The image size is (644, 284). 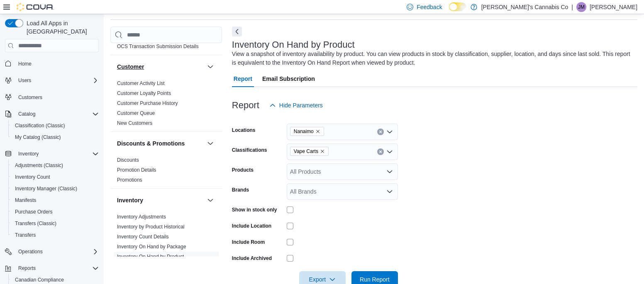 What do you see at coordinates (131, 67) in the screenshot?
I see `h3: Customer` at bounding box center [131, 67].